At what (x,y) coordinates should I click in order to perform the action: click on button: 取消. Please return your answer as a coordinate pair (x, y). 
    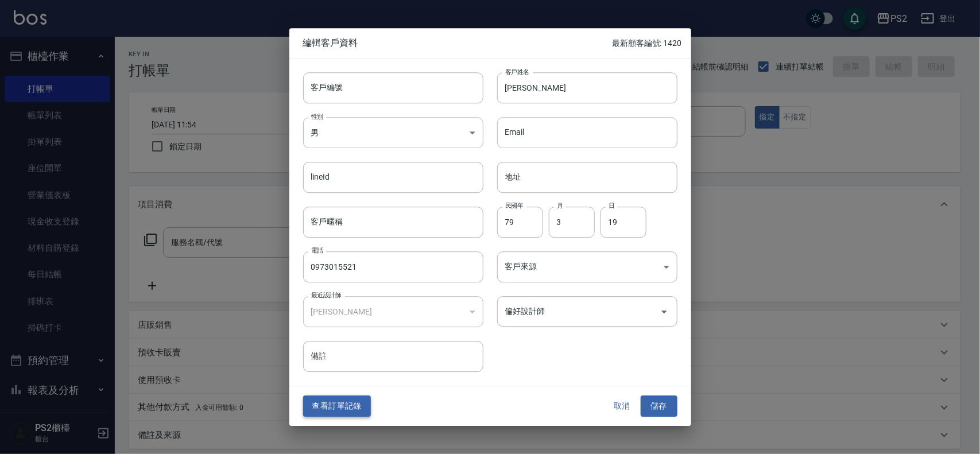
    Looking at the image, I should click on (622, 407).